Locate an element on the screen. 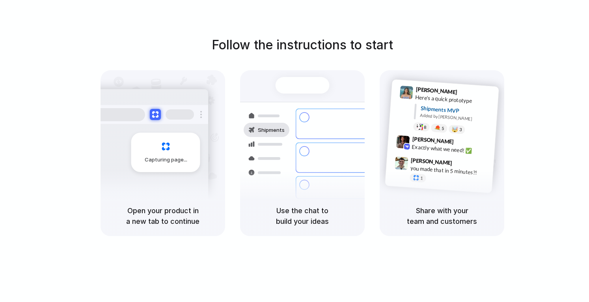 The image size is (589, 302). span: 8 is located at coordinates (425, 127).